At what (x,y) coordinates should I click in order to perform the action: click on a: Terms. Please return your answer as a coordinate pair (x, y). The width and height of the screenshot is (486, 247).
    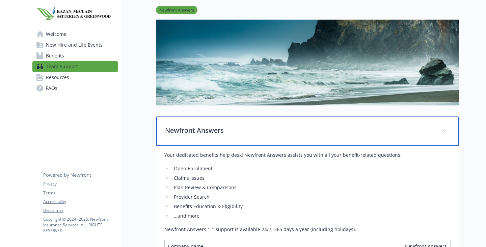
    Looking at the image, I should click on (80, 193).